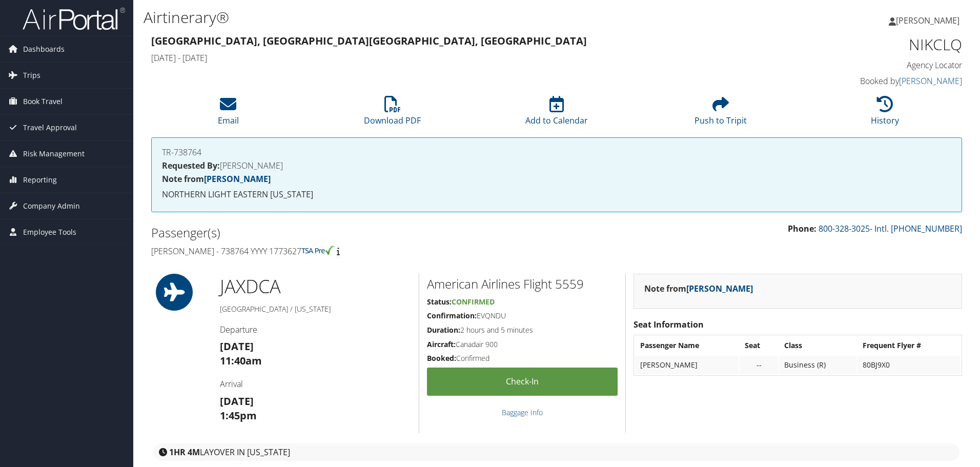 The image size is (980, 467). What do you see at coordinates (228, 113) in the screenshot?
I see `a: Email` at bounding box center [228, 113].